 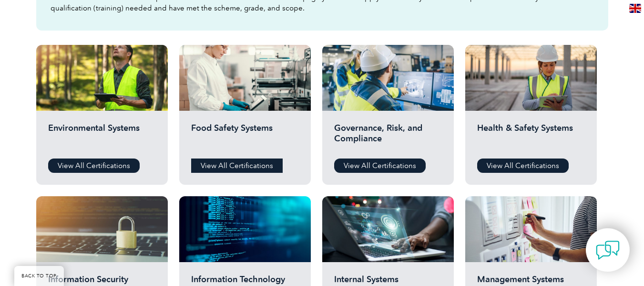 I want to click on a: BACK TO TOP, so click(x=39, y=276).